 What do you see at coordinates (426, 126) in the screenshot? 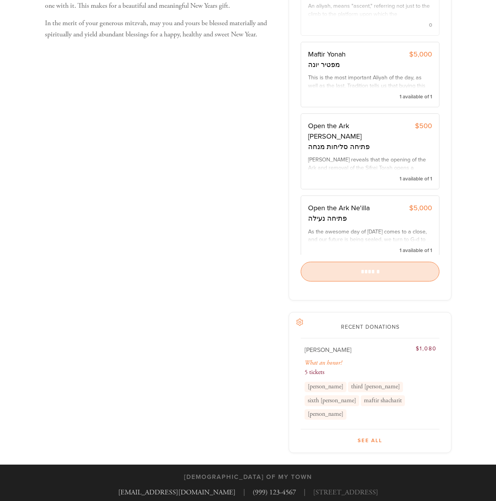
I see `span: 500` at bounding box center [426, 126].